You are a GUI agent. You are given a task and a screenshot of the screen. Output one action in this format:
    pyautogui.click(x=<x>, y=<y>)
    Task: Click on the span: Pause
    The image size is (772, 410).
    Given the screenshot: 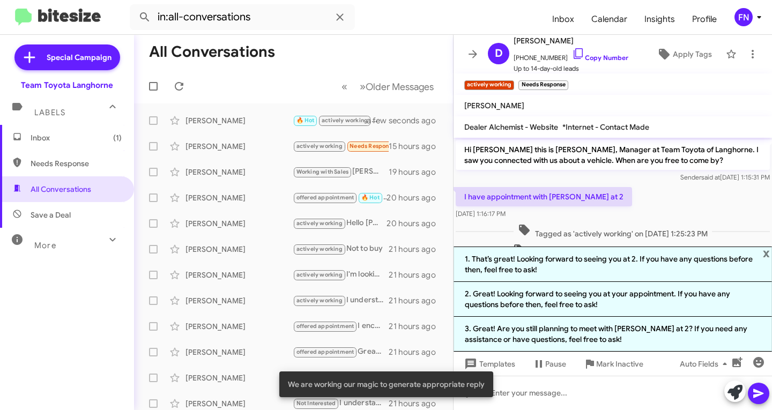 What is the action you would take?
    pyautogui.click(x=556, y=364)
    